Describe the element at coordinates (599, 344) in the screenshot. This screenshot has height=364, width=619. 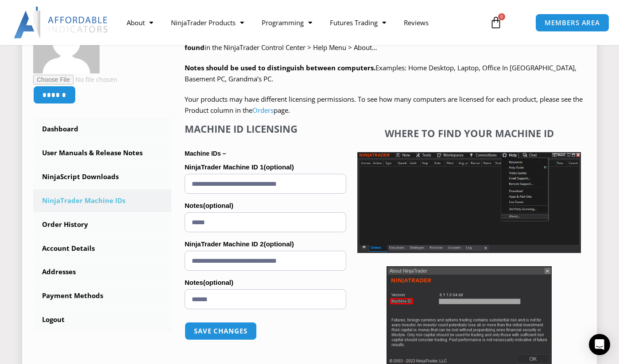
I see `div: Open Intercom Messenger` at that location.